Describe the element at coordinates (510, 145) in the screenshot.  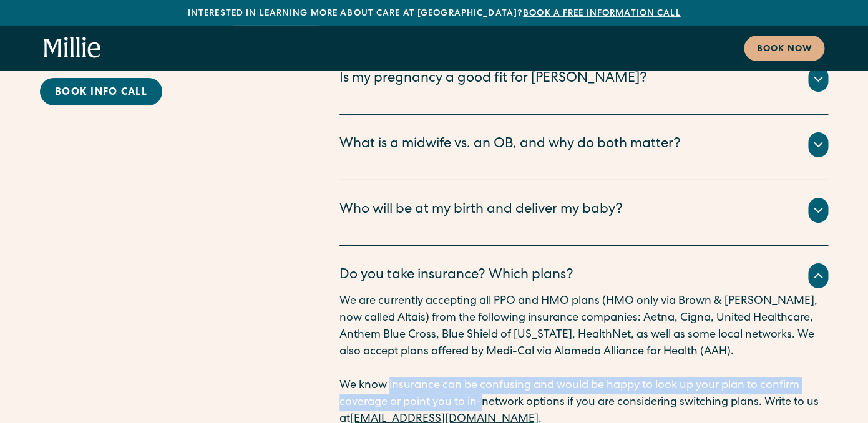
I see `div: What is a midwife vs. an OB, and why do both matter?` at that location.